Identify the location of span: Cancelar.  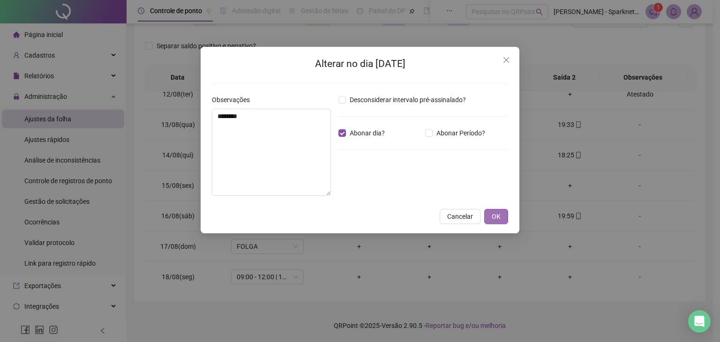
(460, 216).